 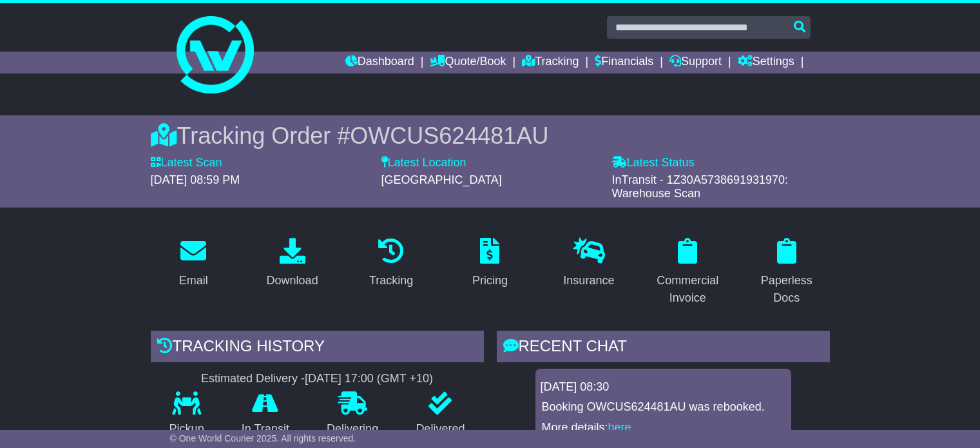 What do you see at coordinates (187, 429) in the screenshot?
I see `p: Pickup` at bounding box center [187, 429].